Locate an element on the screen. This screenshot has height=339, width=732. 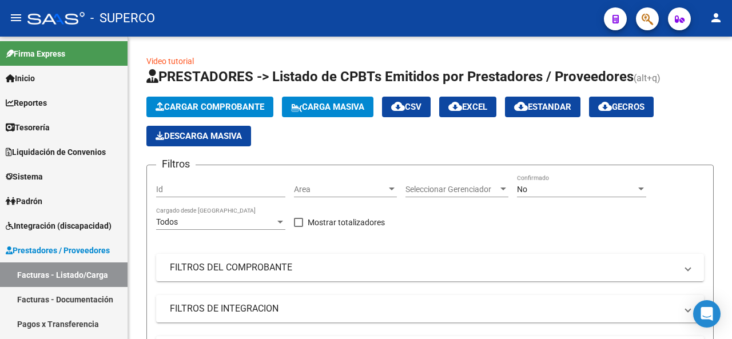
mat-expansion-panel-header: FILTROS DE INTEGRACION is located at coordinates (430, 309).